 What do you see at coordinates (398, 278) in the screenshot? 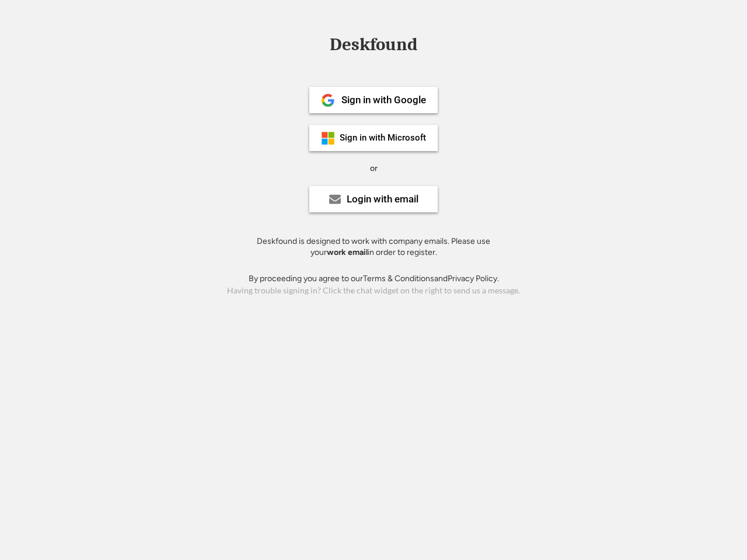
I see `a: Terms & Conditions` at bounding box center [398, 278].